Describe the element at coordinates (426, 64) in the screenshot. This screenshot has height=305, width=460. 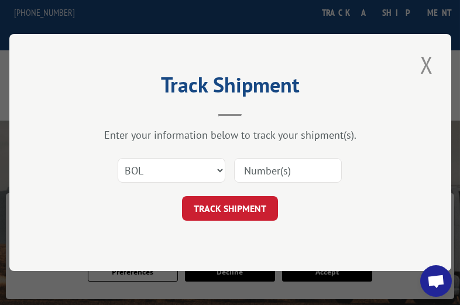
I see `button: Close modal` at that location.